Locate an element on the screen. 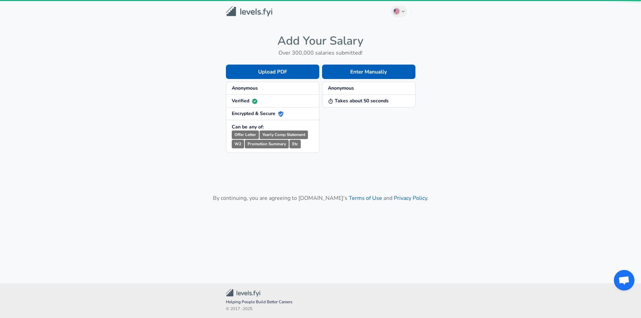 Image resolution: width=641 pixels, height=318 pixels. img: Levels.fyi Community is located at coordinates (243, 292).